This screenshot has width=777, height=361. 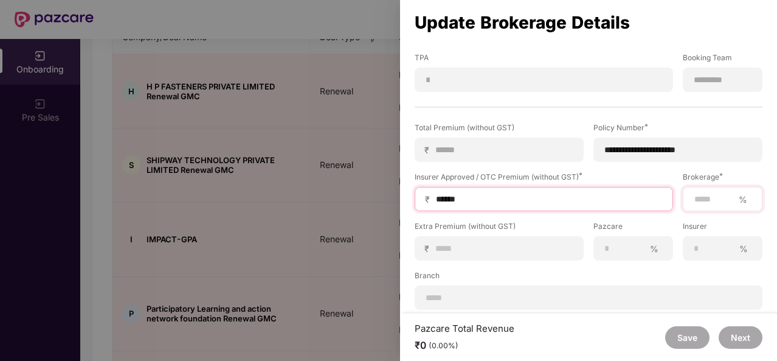 I want to click on label: Insurer, so click(x=723, y=228).